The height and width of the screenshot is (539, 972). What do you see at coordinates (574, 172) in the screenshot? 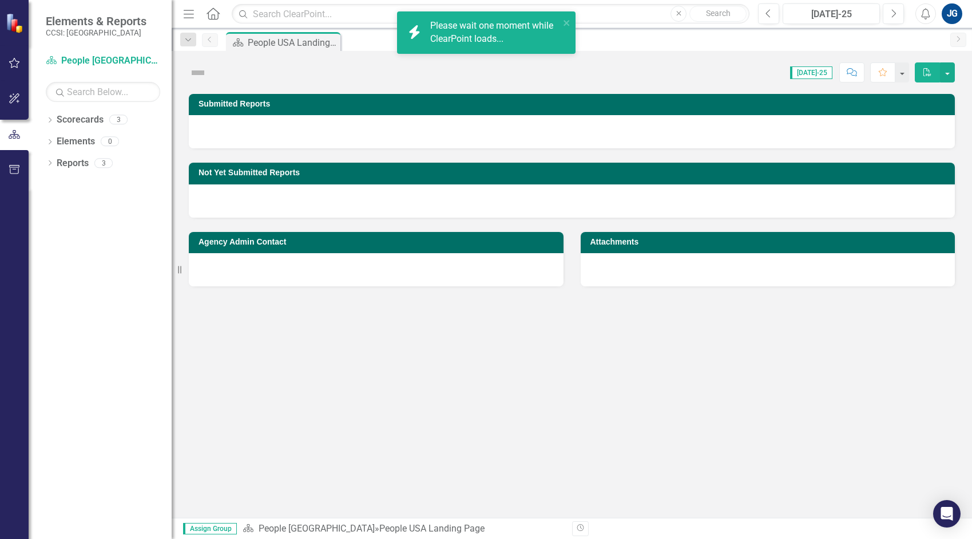
I see `h3: Not Yet Submitted Reports` at bounding box center [574, 172].